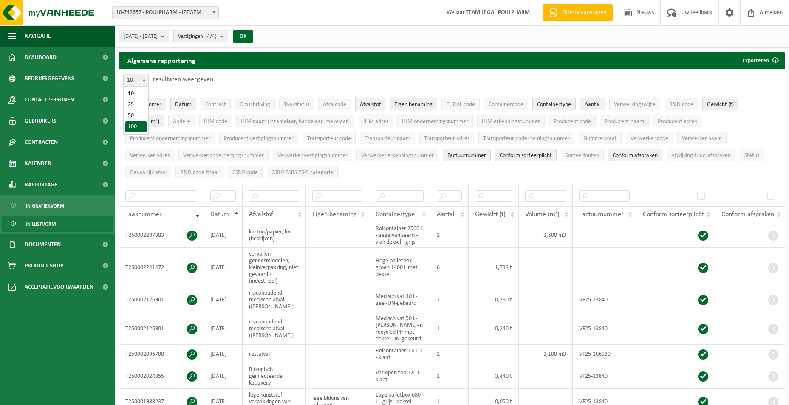 This screenshot has height=405, width=789. Describe the element at coordinates (494, 376) in the screenshot. I see `td: 3,440 t` at that location.